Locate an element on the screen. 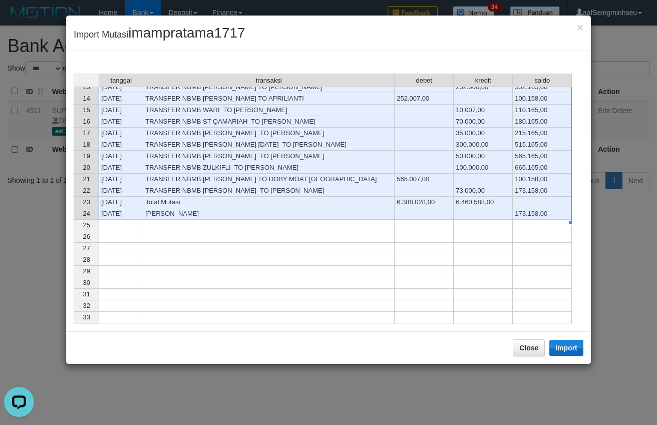  td: 252.007,00 is located at coordinates (424, 99).